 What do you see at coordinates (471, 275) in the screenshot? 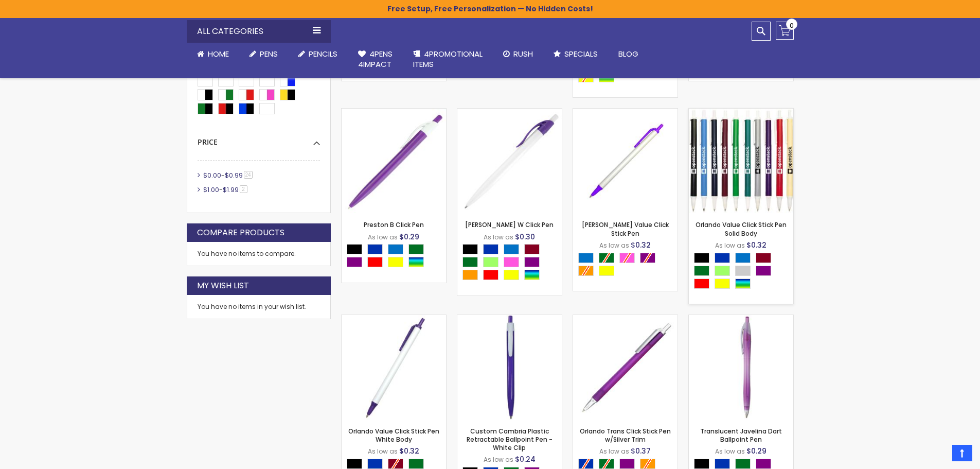
I see `div: Orange` at bounding box center [471, 275].